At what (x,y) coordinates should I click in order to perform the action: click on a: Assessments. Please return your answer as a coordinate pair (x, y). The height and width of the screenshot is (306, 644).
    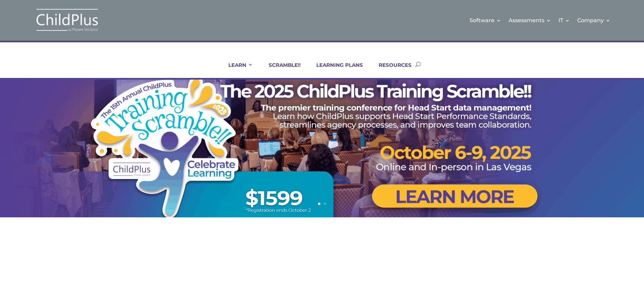
    Looking at the image, I should click on (530, 20).